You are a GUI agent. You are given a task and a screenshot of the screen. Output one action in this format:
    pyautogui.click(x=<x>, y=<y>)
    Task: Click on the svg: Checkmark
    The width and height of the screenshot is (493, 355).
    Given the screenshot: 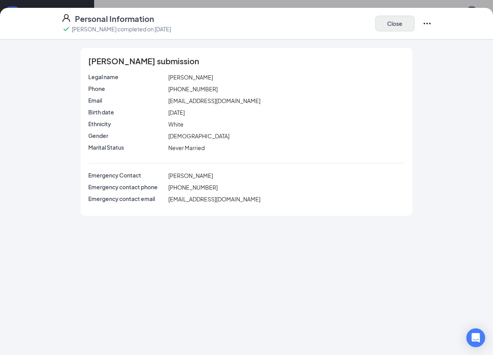 What is the action you would take?
    pyautogui.click(x=66, y=29)
    